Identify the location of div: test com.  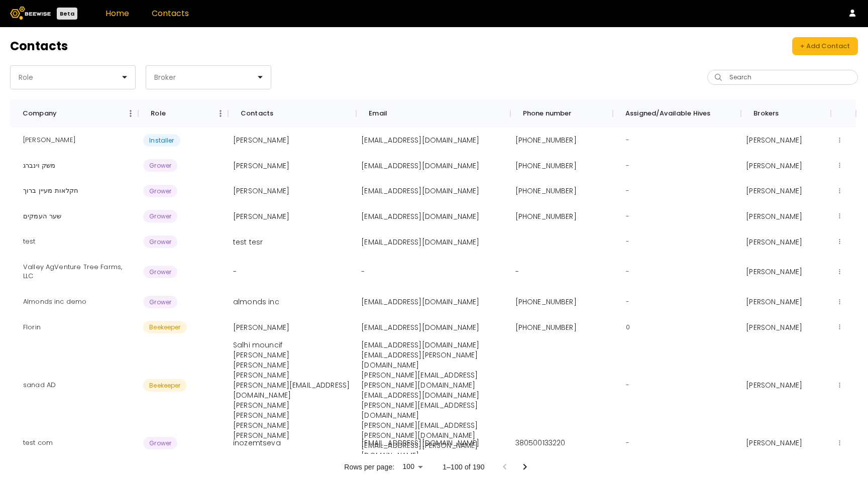
(37, 443).